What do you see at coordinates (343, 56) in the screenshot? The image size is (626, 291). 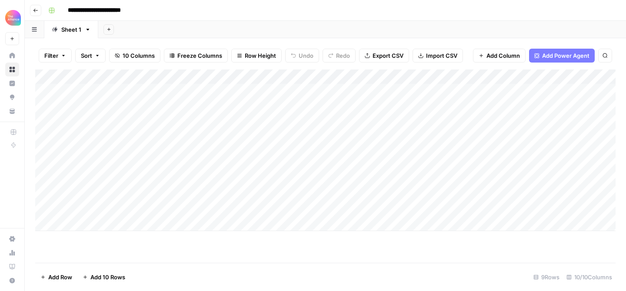 I see `span: Redo` at bounding box center [343, 56].